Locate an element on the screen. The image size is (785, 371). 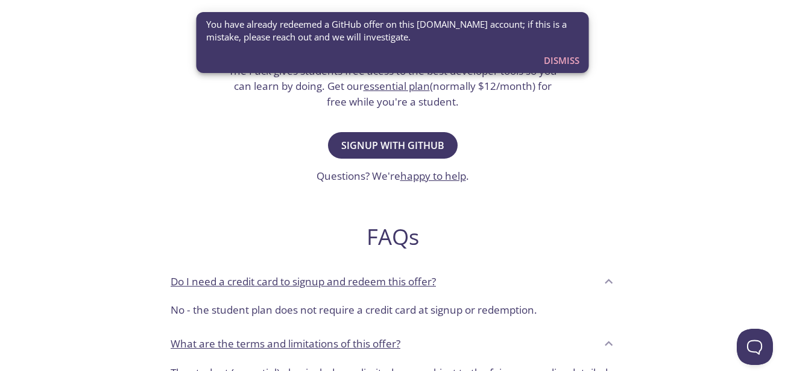
h3: Questions? We're . is located at coordinates (393, 176).